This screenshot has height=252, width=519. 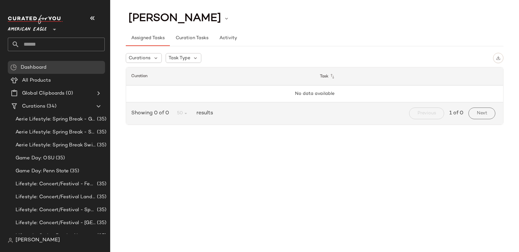 What do you see at coordinates (482, 113) in the screenshot?
I see `button: Next` at bounding box center [482, 113].